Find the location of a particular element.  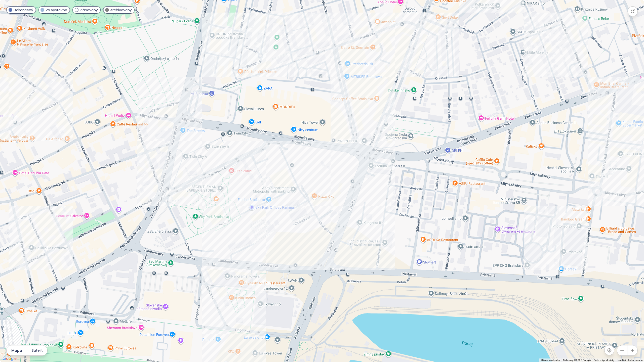

span: Plánovaný is located at coordinates (89, 10).